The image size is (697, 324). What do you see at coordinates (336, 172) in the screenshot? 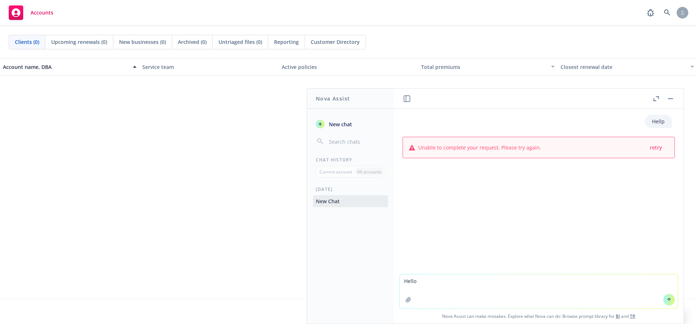
I see `p: Current account` at bounding box center [336, 172].